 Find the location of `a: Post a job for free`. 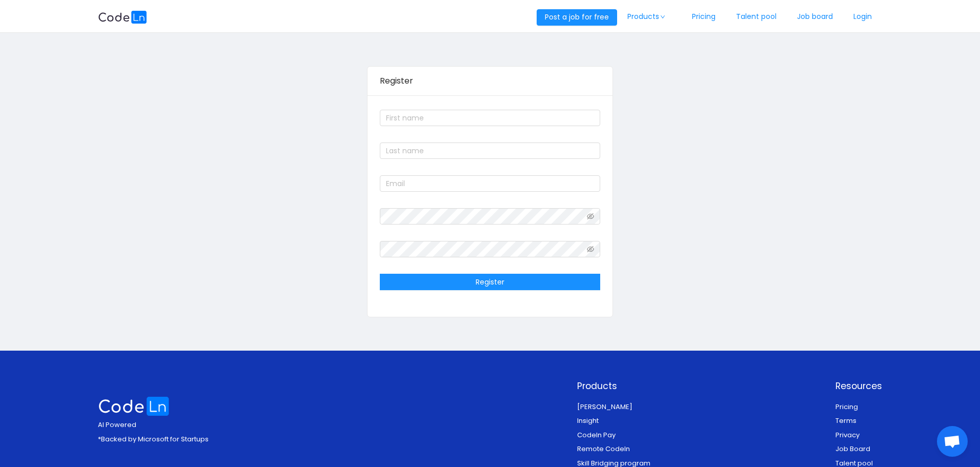

a: Post a job for free is located at coordinates (577, 17).